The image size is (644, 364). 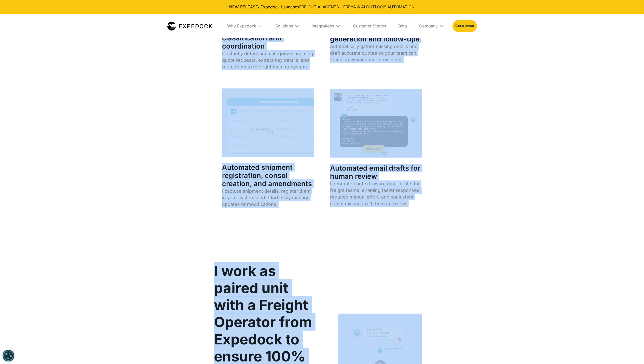 I want to click on p: Automatically gather missing details and draft accurate quotes so your team can focus on winning ..., so click(x=376, y=53).